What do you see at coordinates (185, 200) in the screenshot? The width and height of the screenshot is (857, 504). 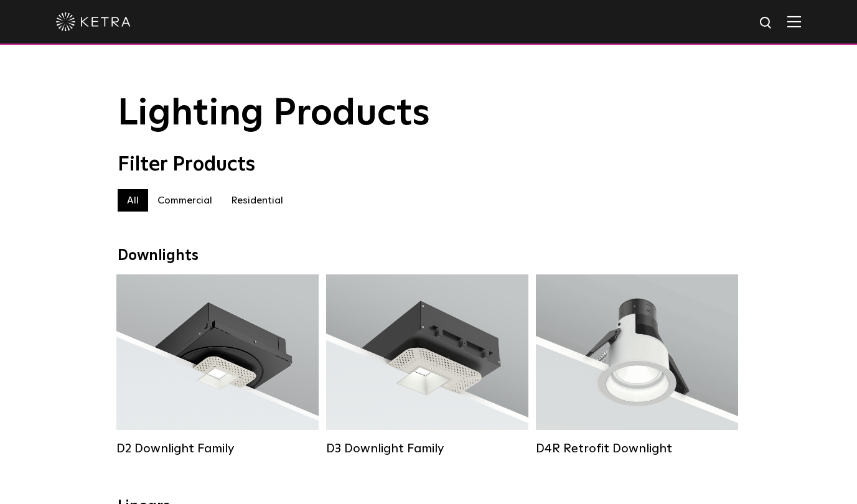 I see `label: Commercial` at bounding box center [185, 200].